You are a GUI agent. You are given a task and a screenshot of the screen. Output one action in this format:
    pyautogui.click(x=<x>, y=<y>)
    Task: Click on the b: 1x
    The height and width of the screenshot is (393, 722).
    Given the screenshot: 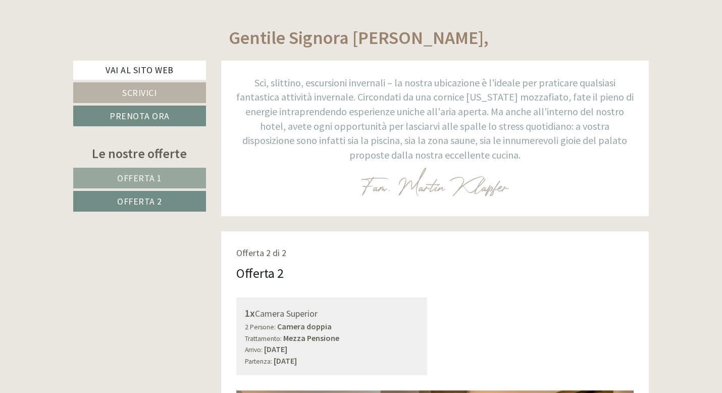 What is the action you would take?
    pyautogui.click(x=250, y=313)
    